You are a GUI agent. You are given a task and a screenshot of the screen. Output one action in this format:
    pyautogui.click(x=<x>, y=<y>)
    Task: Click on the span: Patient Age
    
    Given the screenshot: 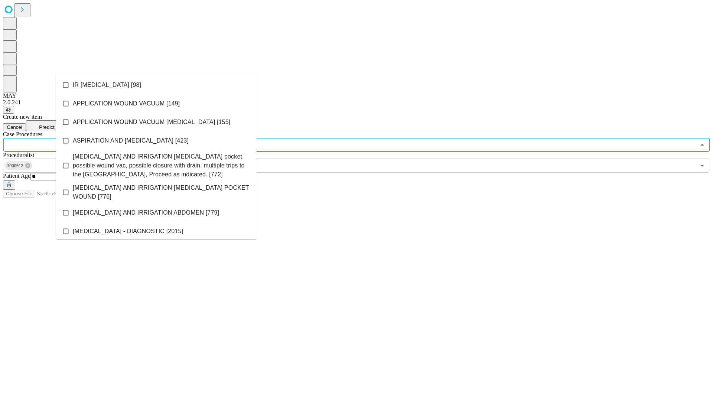 What is the action you would take?
    pyautogui.click(x=17, y=176)
    